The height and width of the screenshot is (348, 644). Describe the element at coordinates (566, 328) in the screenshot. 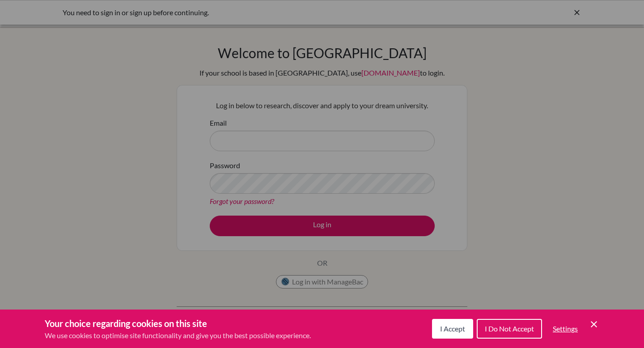

I see `span: Settings` at that location.